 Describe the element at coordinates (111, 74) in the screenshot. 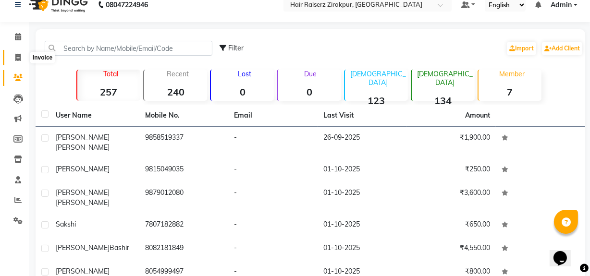

I see `p: Total` at that location.